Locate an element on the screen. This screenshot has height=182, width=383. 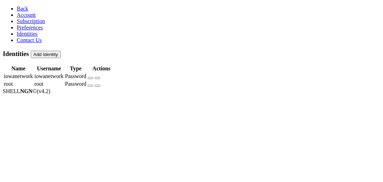
th: Username is located at coordinates (49, 69).